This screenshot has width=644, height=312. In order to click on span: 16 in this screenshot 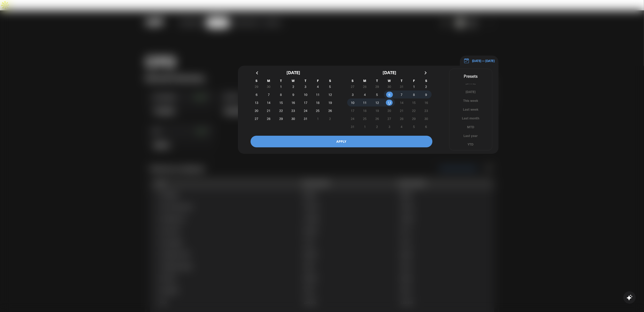, I will do `click(426, 103)`.